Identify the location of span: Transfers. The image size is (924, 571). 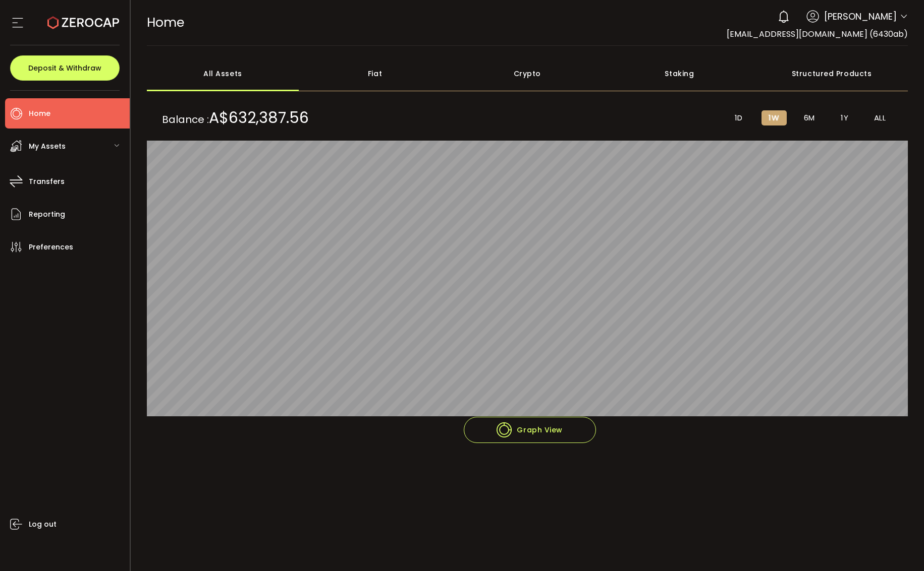
(46, 181).